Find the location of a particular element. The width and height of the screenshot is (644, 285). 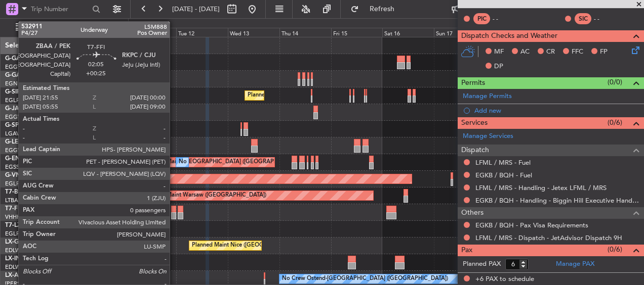

a: EGSS/STN is located at coordinates (18, 167).